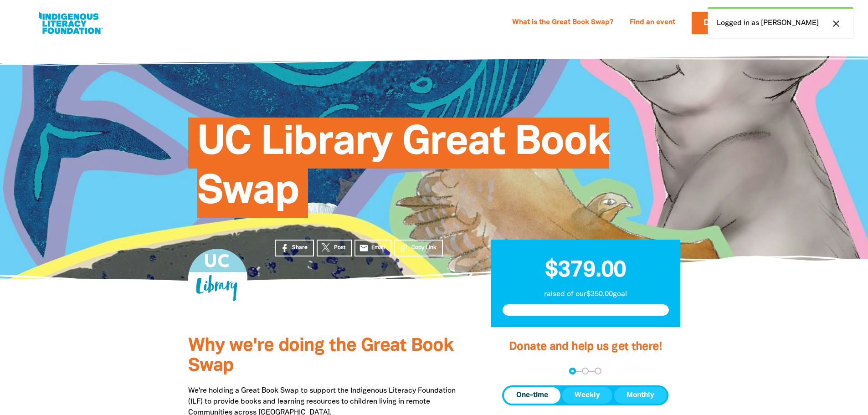  Describe the element at coordinates (585, 271) in the screenshot. I see `span: $379.00` at that location.